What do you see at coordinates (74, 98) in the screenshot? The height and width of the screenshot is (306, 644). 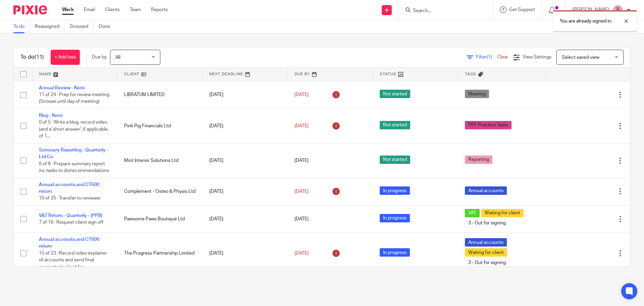 I see `span: 11 of 24 · Prep for review meeting (Snooze until day of meeting)` at bounding box center [74, 98].